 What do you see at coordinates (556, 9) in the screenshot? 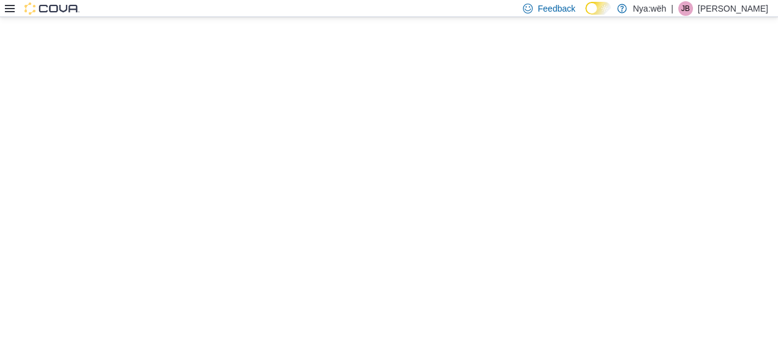
I see `span: Feedback` at bounding box center [556, 9].